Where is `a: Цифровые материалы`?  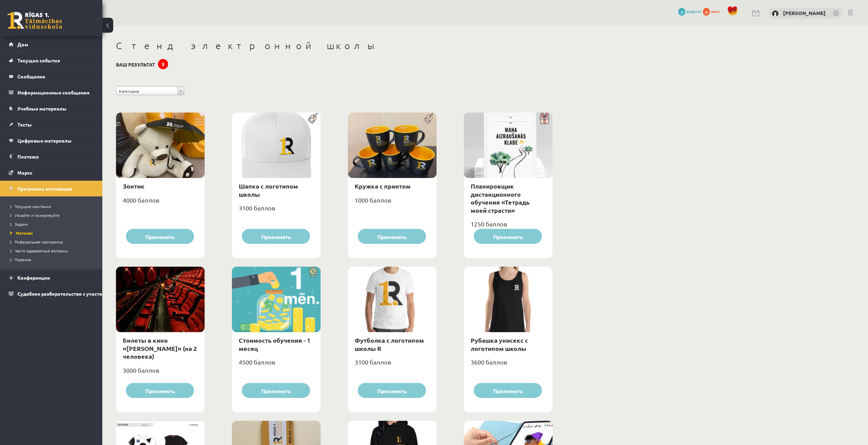 a: Цифровые материалы is located at coordinates (51, 140).